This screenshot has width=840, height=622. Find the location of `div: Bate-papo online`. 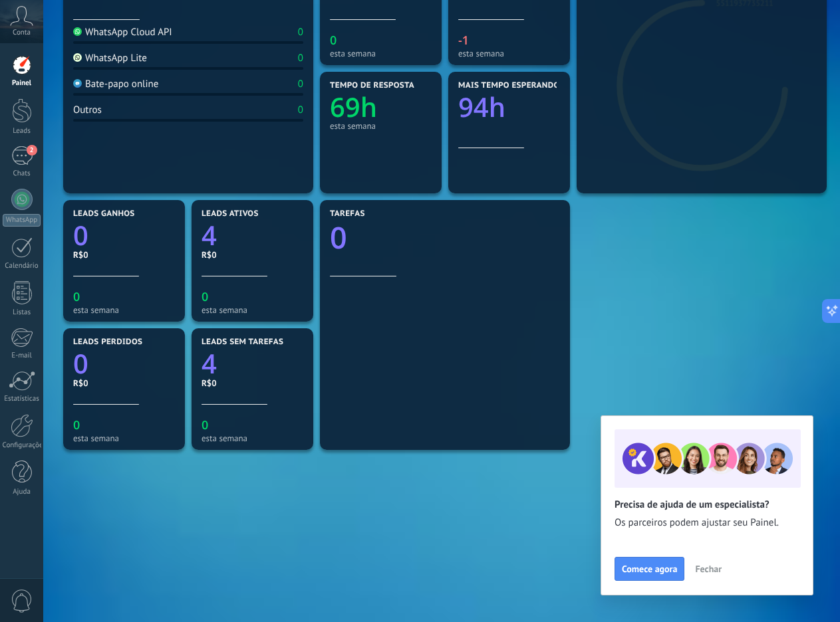

div: Bate-papo online is located at coordinates (116, 83).